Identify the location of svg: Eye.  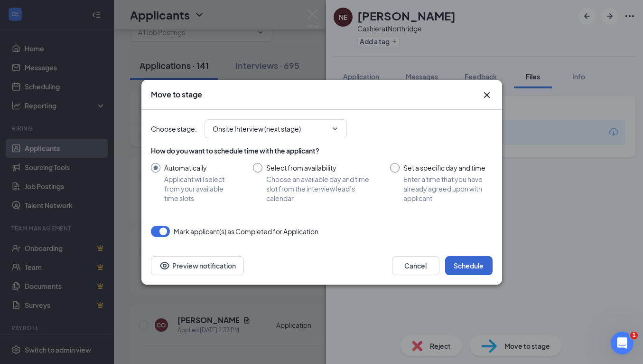
(165, 266).